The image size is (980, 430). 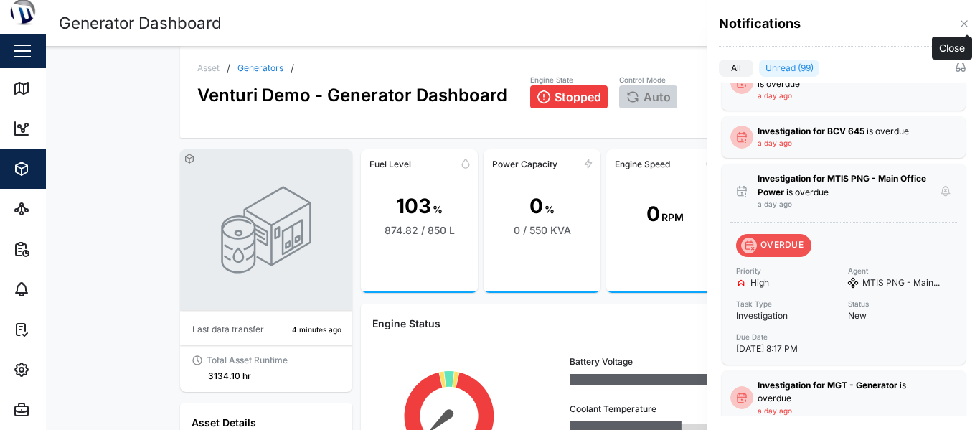 What do you see at coordinates (788, 305) in the screenshot?
I see `div: Task Type` at bounding box center [788, 305].